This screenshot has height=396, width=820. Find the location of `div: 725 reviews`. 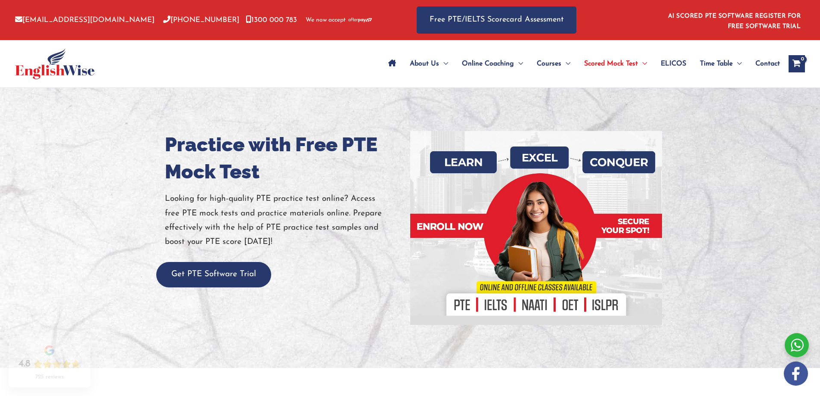

div: 725 reviews is located at coordinates (50, 377).